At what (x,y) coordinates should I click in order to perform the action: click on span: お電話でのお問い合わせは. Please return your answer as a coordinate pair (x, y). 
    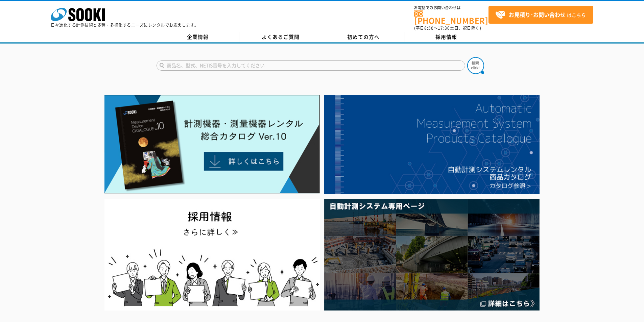
    Looking at the image, I should click on (451, 8).